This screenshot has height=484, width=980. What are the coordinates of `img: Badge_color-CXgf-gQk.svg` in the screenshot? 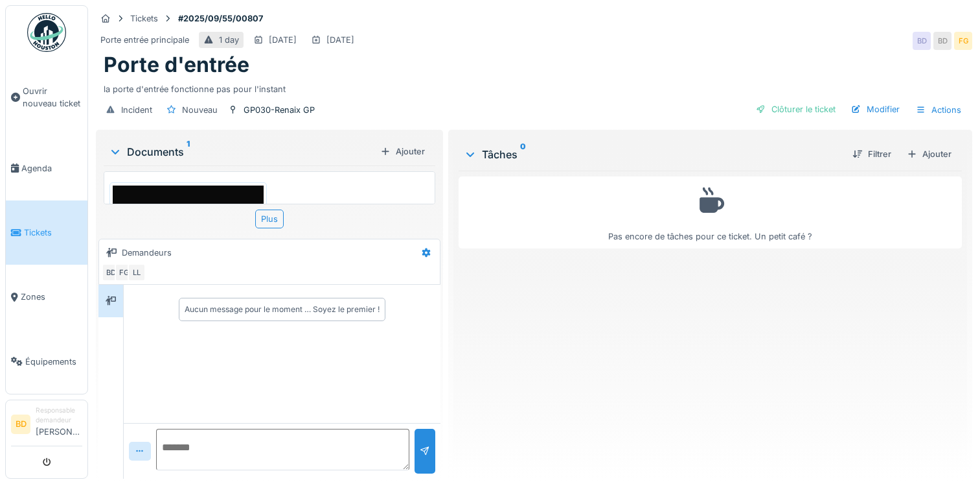 It's located at (47, 33).